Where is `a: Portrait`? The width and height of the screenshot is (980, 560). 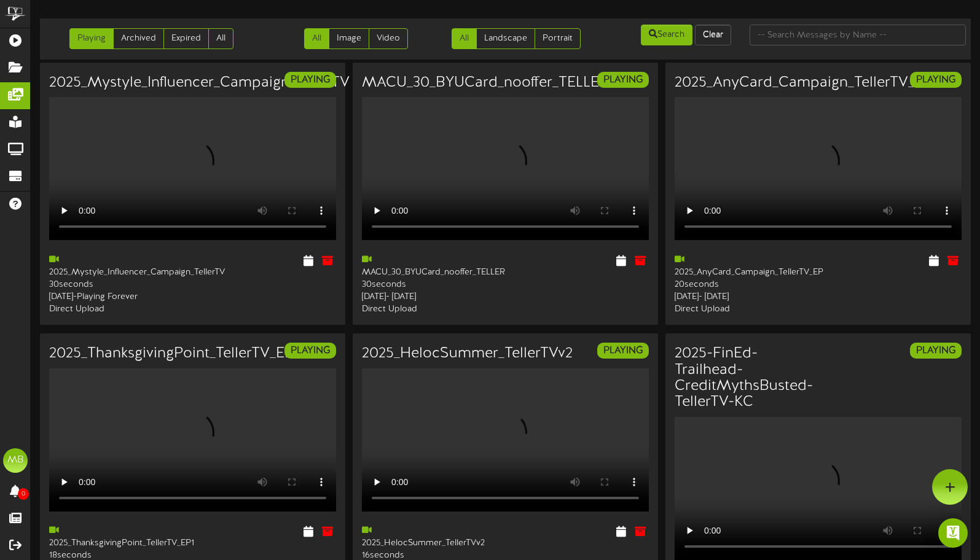 a: Portrait is located at coordinates (557, 39).